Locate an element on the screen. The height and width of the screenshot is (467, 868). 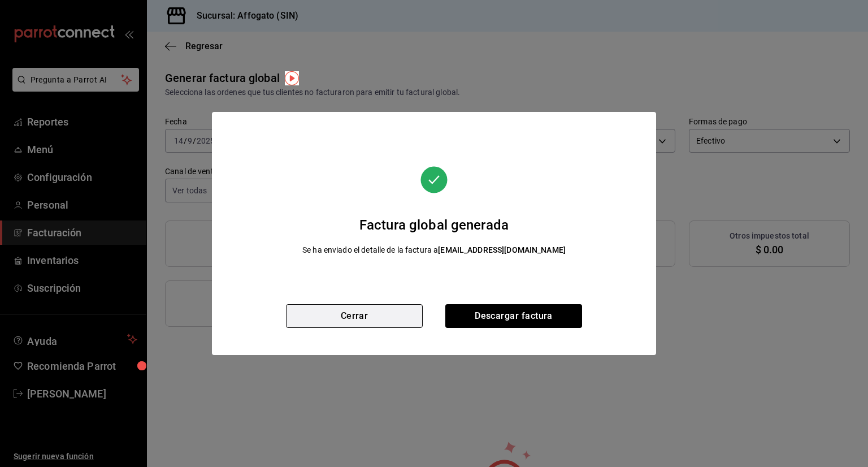
div: Factura global generada is located at coordinates (434, 225).